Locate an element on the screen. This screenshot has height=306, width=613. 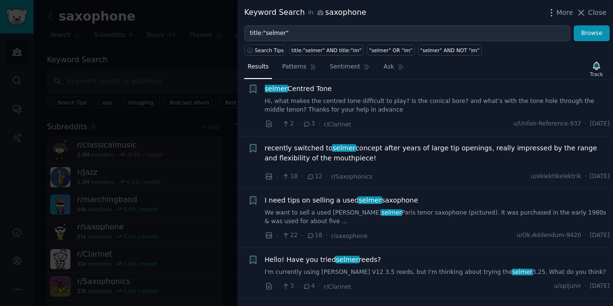
input: Try a keyword related to your business is located at coordinates (407, 34).